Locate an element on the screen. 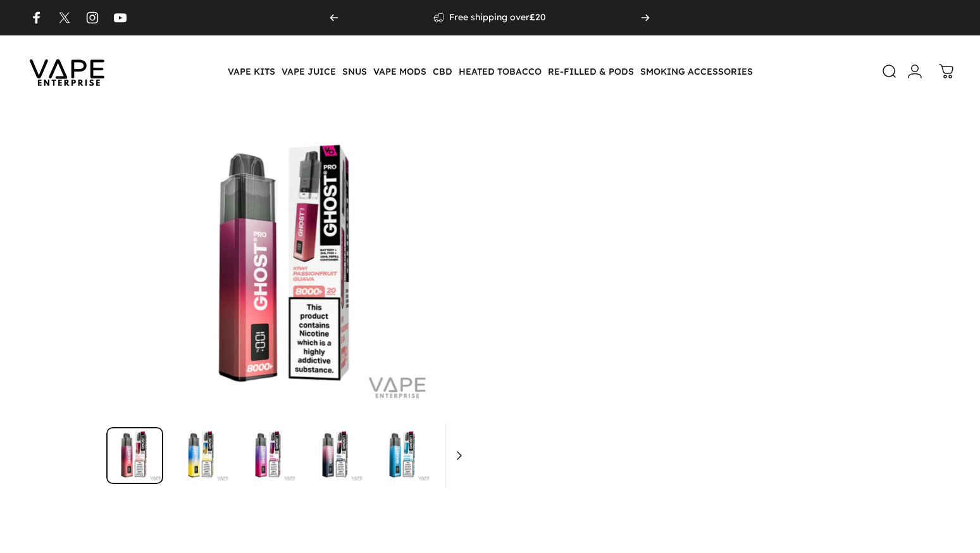 The width and height of the screenshot is (980, 553). summary: VAPE JUICE is located at coordinates (309, 71).